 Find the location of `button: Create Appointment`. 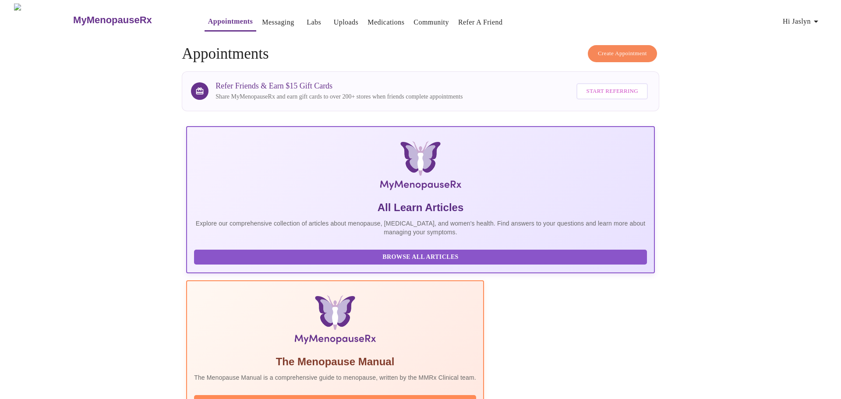

button: Create Appointment is located at coordinates (623, 53).